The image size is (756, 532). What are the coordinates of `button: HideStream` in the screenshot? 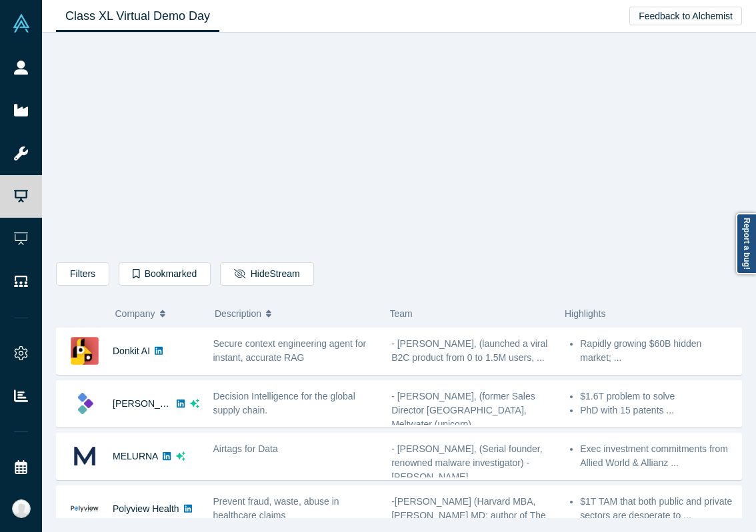 It's located at (267, 274).